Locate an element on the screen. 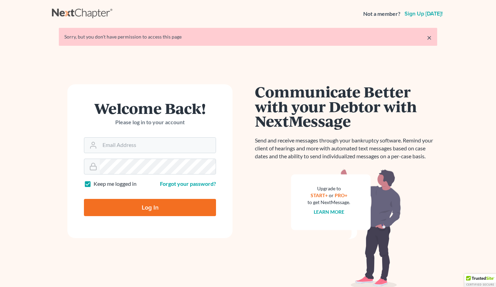 The image size is (496, 287). h1: Communicate Better with your Debtor with NextMessage is located at coordinates (346, 106).